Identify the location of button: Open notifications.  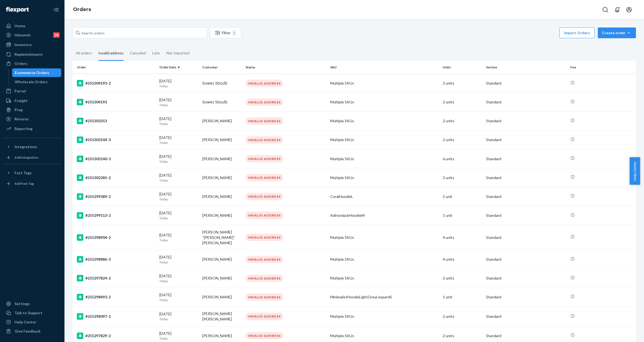
(617, 10).